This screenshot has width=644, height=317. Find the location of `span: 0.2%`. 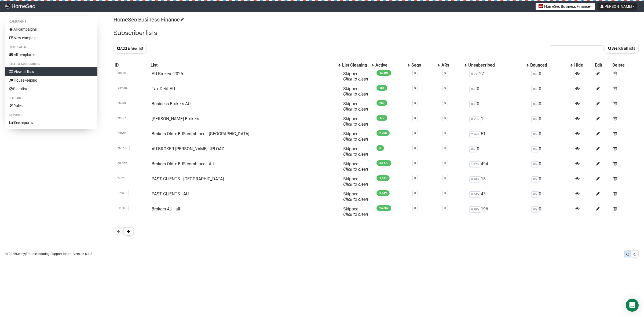

span: 0.2% is located at coordinates (474, 74).